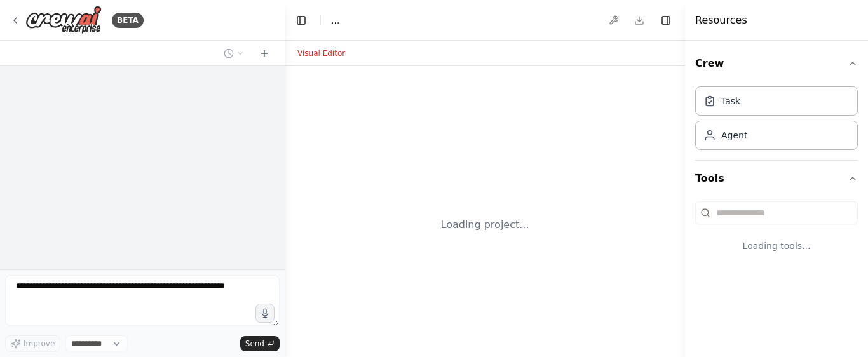  Describe the element at coordinates (260, 343) in the screenshot. I see `button: Send` at that location.